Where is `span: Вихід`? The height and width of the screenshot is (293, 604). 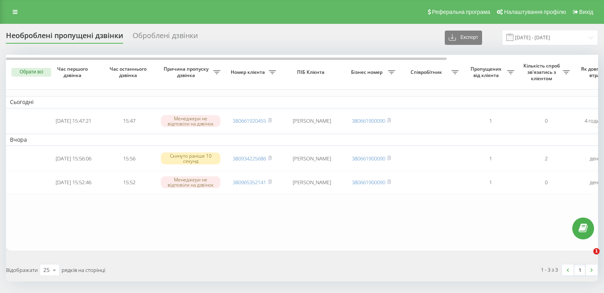 span: Вихід is located at coordinates (586, 12).